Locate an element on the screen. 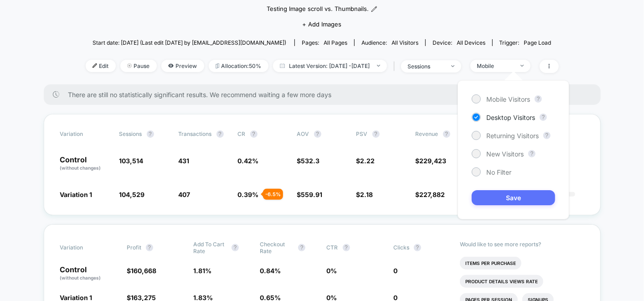  span: Checkout Rate is located at coordinates (277, 248).